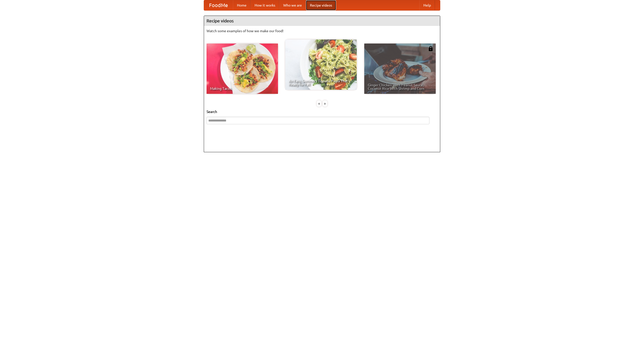 The image size is (644, 356). I want to click on a: How it works, so click(265, 5).